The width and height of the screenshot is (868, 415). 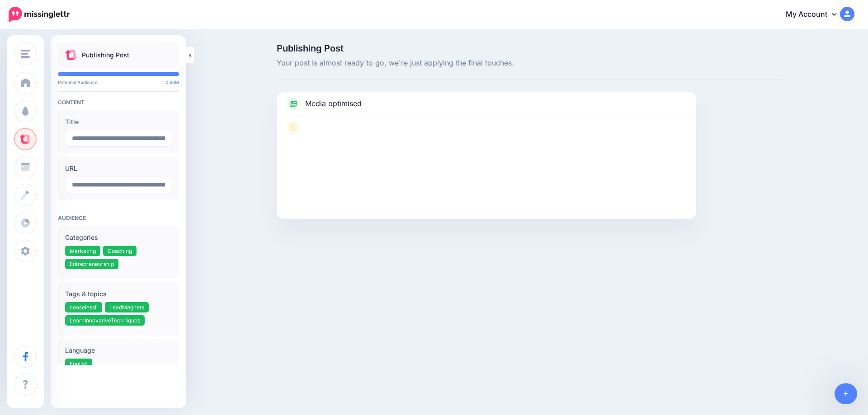 What do you see at coordinates (118, 169) in the screenshot?
I see `label: URL` at bounding box center [118, 169].